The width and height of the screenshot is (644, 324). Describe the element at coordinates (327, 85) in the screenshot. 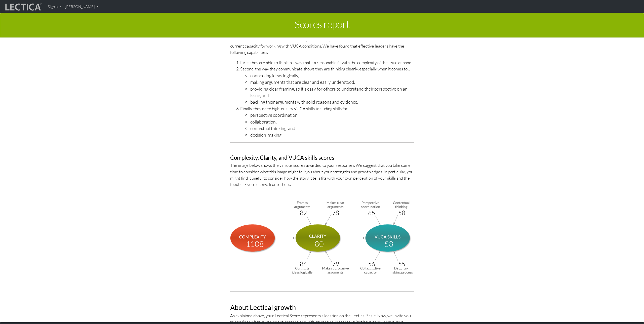

I see `li: Second, the way they communicate shows they are thinking clearly, especially when it comes to...` at that location.